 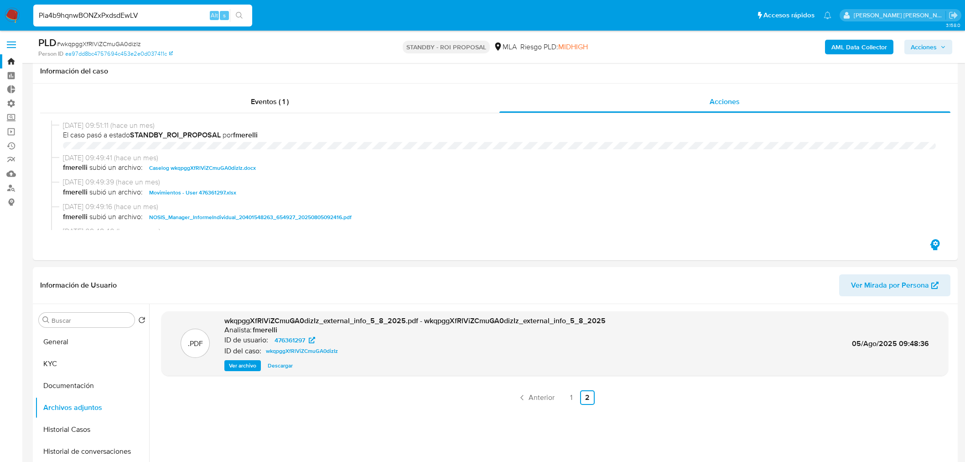 I want to click on div: MLA, so click(x=505, y=47).